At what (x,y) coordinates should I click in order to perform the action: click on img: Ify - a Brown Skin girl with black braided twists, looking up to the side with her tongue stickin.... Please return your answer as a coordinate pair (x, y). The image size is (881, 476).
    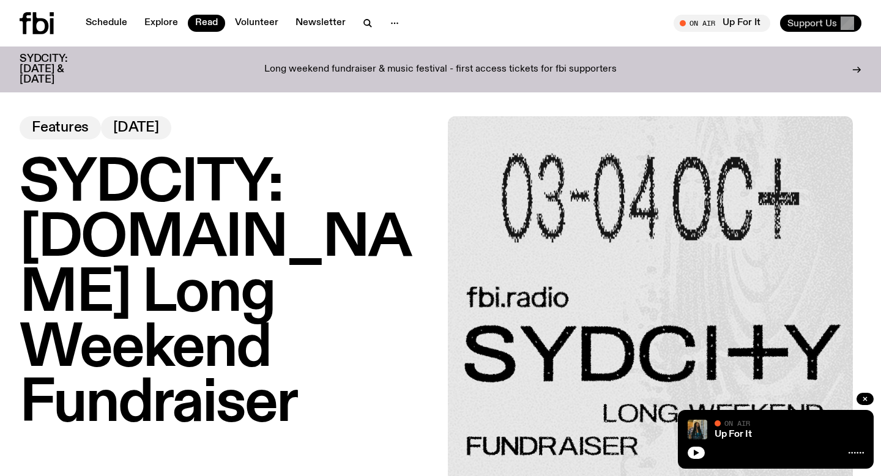
    Looking at the image, I should click on (698, 430).